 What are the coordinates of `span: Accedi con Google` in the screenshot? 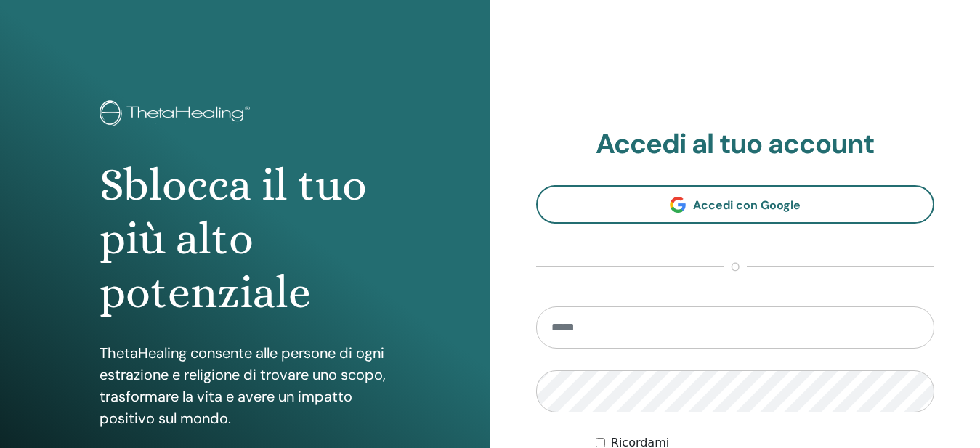 It's located at (746, 205).